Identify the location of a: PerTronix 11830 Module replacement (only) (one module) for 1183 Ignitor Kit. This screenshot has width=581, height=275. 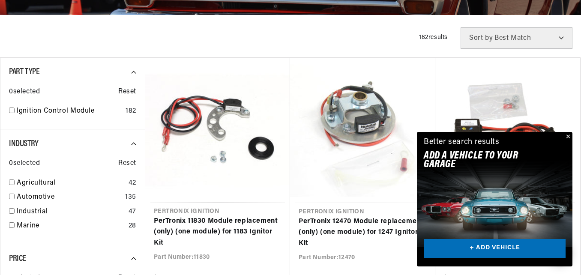
(218, 232).